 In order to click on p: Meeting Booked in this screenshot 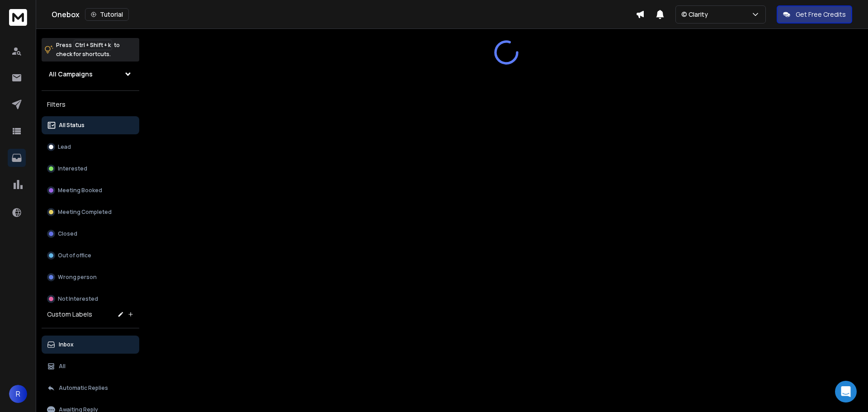, I will do `click(80, 191)`.